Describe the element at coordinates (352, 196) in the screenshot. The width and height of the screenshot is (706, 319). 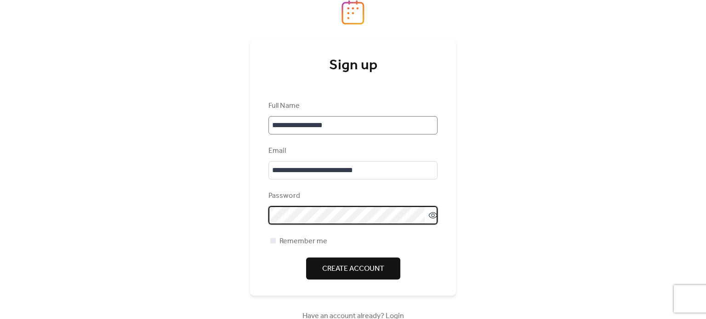
I see `div: Password` at that location.